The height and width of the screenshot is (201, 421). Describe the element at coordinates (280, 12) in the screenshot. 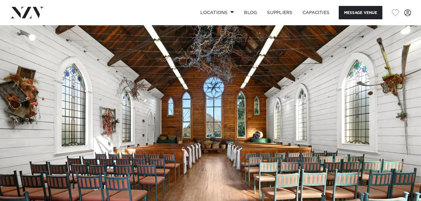

I see `a: SUPPLIERS` at that location.